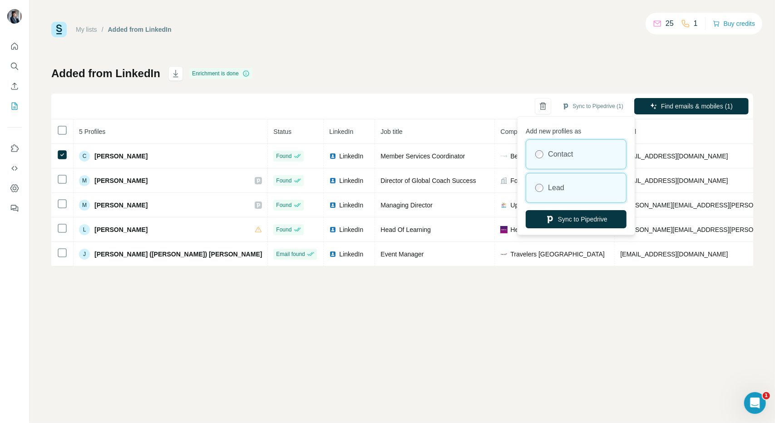 This screenshot has height=423, width=775. What do you see at coordinates (428, 181) in the screenshot?
I see `span: Director of Global Coach Success` at bounding box center [428, 181].